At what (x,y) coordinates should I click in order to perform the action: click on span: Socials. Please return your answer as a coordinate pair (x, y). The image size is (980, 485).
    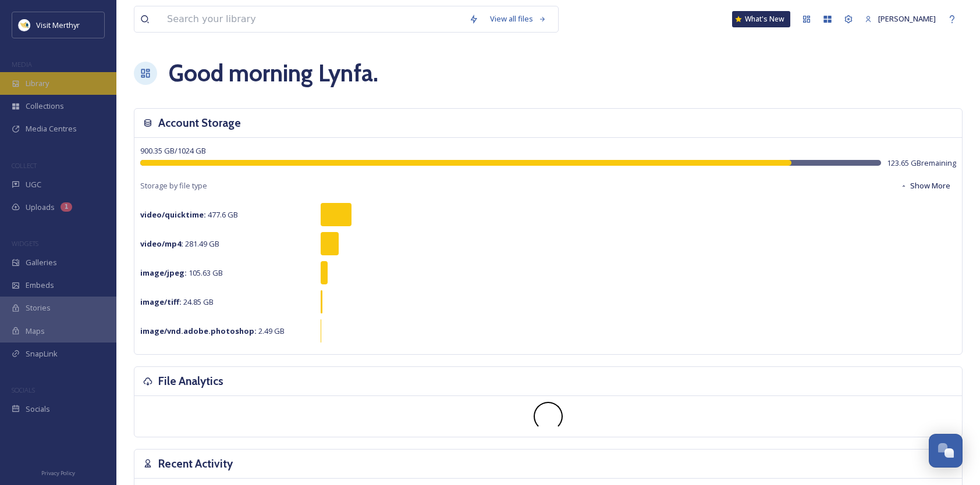
    Looking at the image, I should click on (38, 409).